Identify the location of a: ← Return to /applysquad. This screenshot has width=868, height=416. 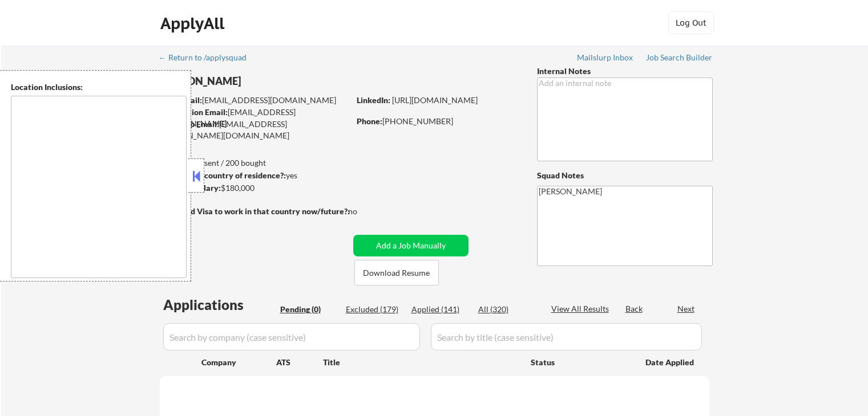
(208, 59).